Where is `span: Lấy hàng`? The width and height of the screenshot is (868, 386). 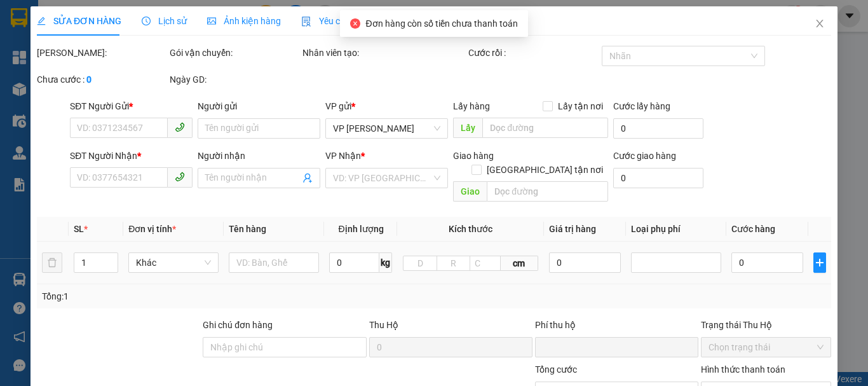 span: Lấy hàng is located at coordinates (471, 106).